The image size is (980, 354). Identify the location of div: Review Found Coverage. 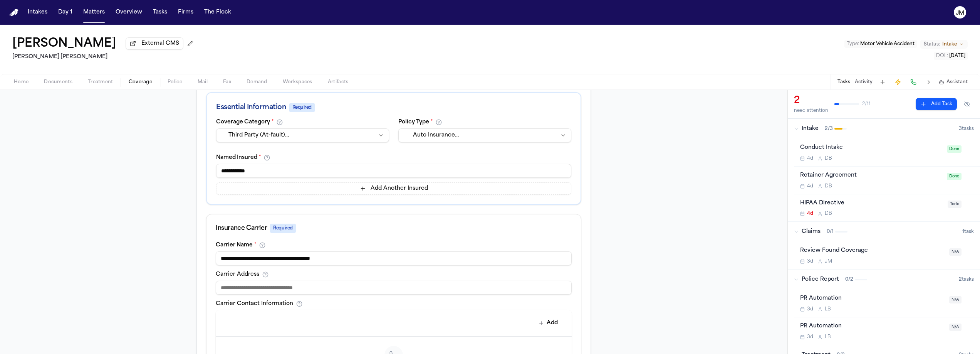
(872, 250).